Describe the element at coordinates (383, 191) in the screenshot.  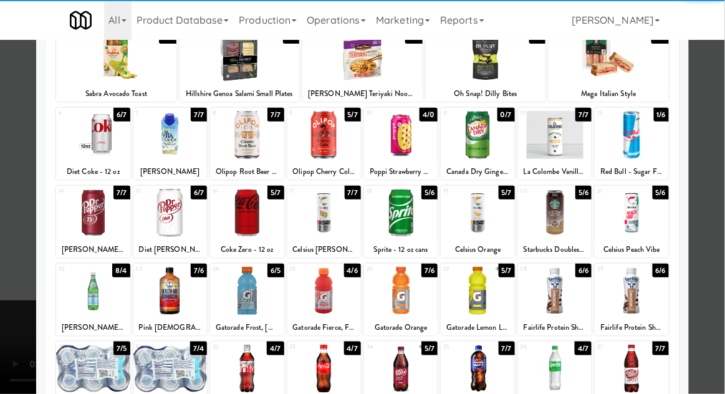
I see `div: 18` at that location.